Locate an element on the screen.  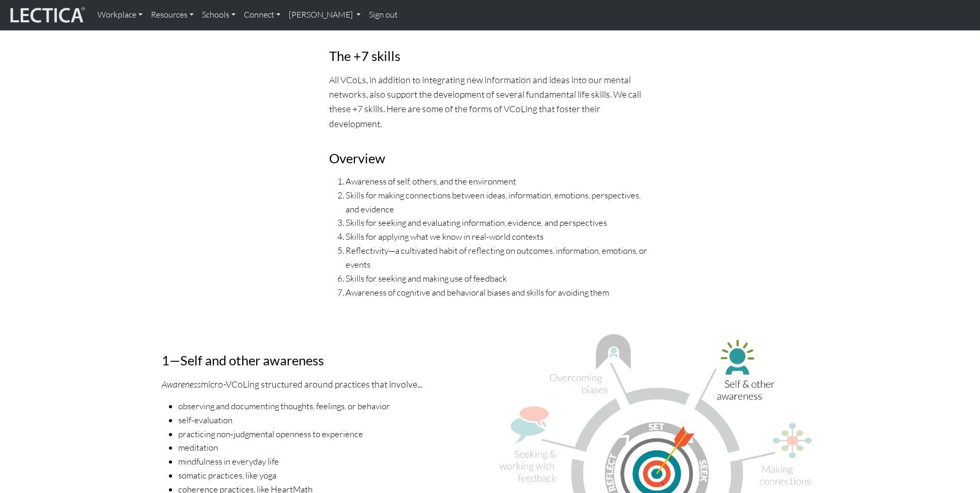
li: observing and documenting thoughts, feelings, or behavior is located at coordinates (331, 406).